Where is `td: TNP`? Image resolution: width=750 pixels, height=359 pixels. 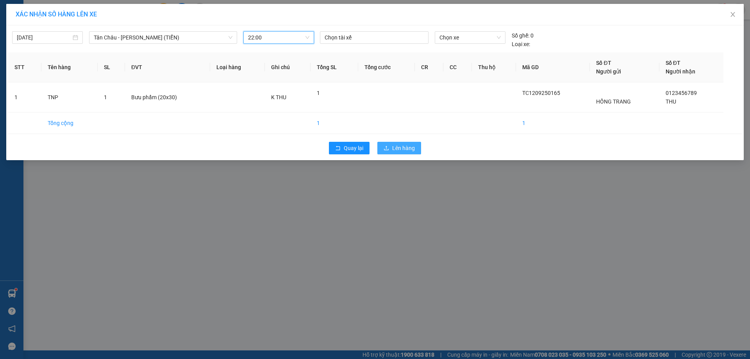 td: TNP is located at coordinates (70, 97).